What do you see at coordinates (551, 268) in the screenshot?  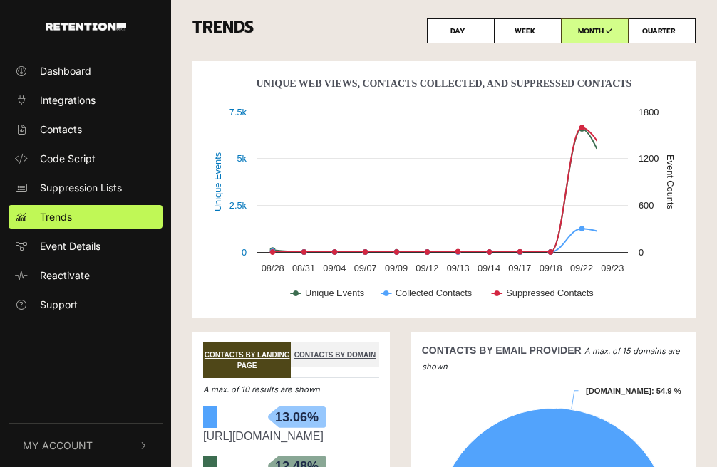 I see `text: 09/18` at bounding box center [551, 268].